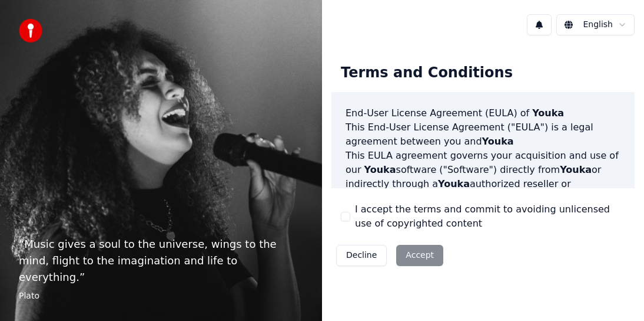 The image size is (644, 321). Describe the element at coordinates (483, 113) in the screenshot. I see `h3: End-User License Agreement (EULA) of` at that location.